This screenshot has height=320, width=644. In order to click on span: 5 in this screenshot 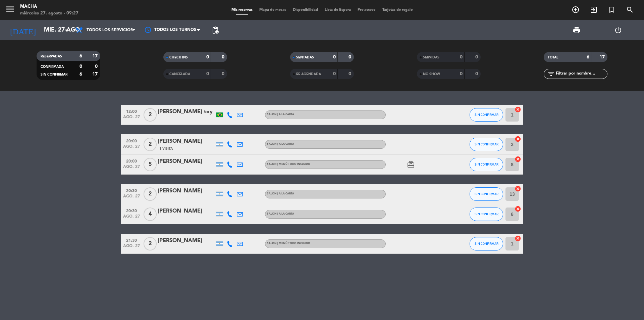, I will do `click(150, 165)`.